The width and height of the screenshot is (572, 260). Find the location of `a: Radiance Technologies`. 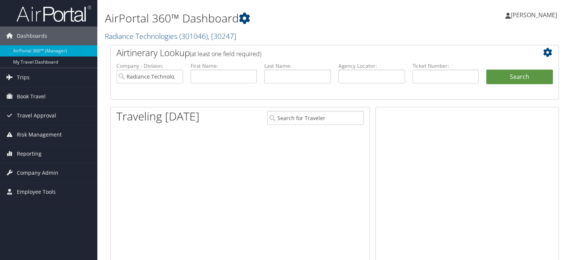

a: Radiance Technologies is located at coordinates (170, 36).